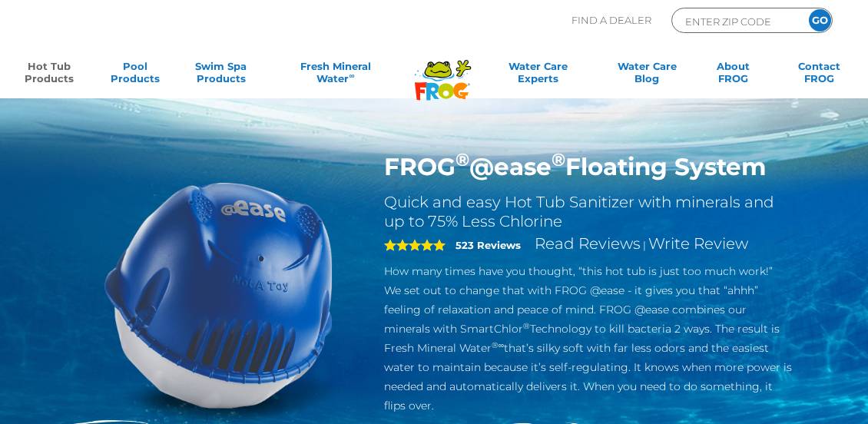  I want to click on p: How many times have you thought, “this hot tub is just too much work!” We set out to change that ..., so click(588, 338).